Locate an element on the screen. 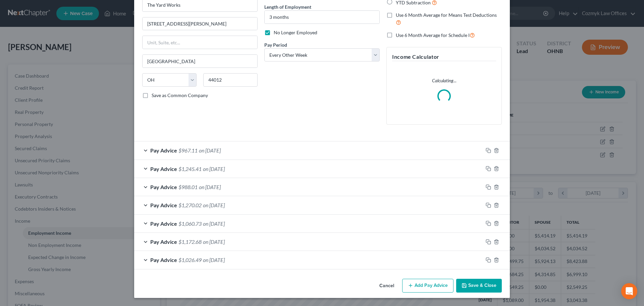  input: Enter city... is located at coordinates (200, 61).